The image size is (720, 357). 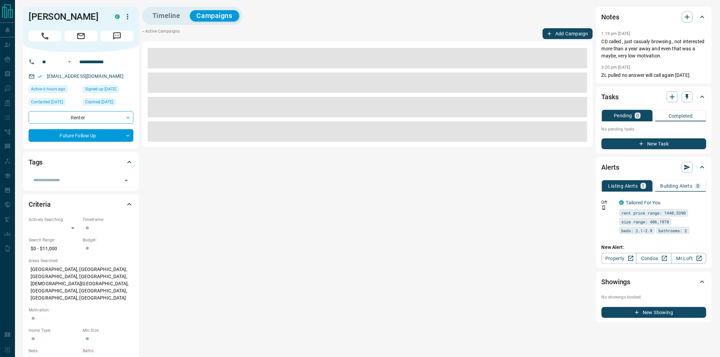 I want to click on h2: Notes, so click(x=610, y=17).